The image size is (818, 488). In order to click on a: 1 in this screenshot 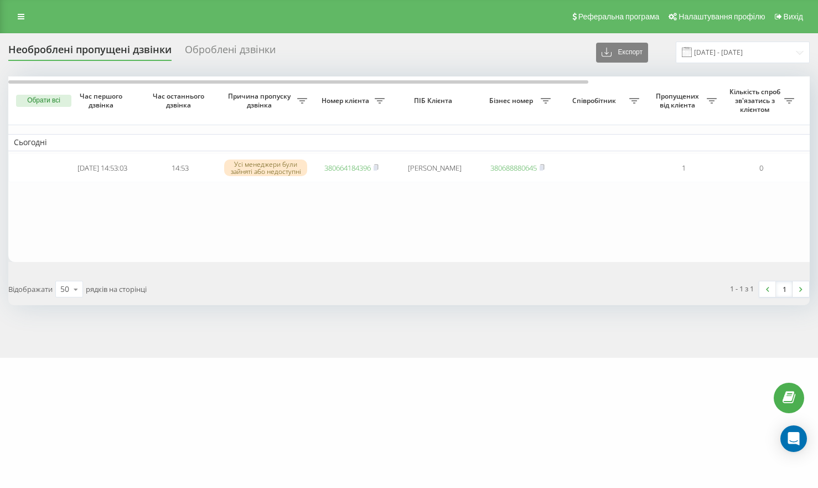, I will do `click(784, 289)`.